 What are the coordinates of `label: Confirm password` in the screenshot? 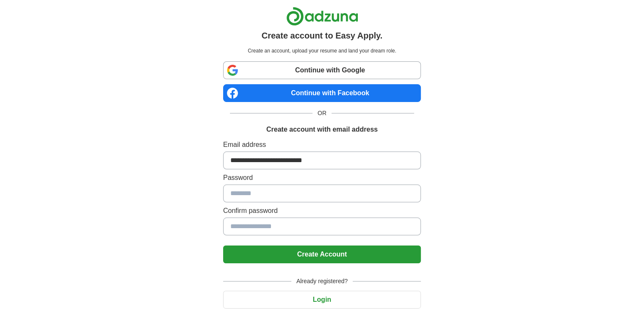 It's located at (322, 211).